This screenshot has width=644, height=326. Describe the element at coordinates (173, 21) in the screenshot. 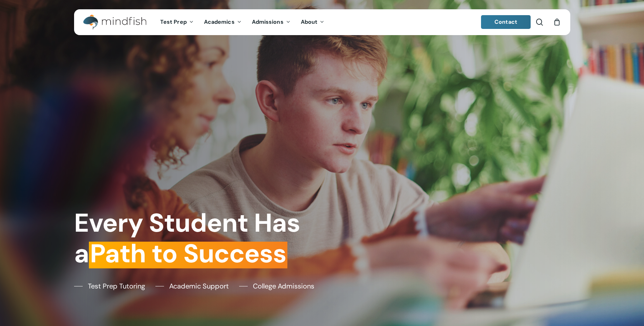

I see `span: Test Prep` at that location.